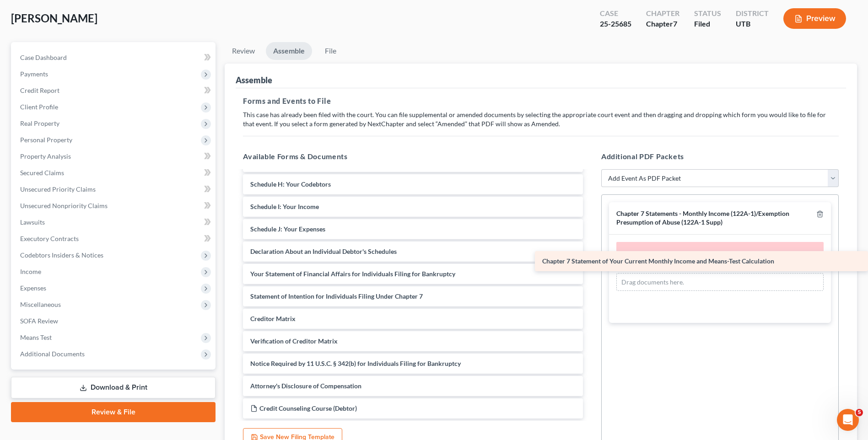  Describe the element at coordinates (708, 253) in the screenshot. I see `span: Please drag and drop the document to be filed for this event.` at that location.